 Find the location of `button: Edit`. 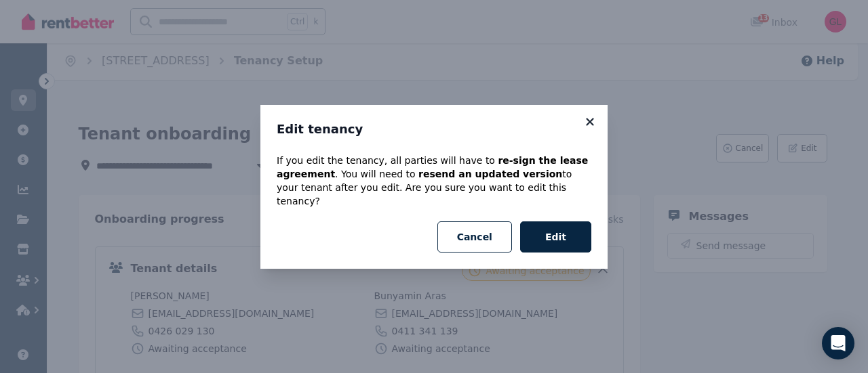

button: Edit is located at coordinates (555, 237).